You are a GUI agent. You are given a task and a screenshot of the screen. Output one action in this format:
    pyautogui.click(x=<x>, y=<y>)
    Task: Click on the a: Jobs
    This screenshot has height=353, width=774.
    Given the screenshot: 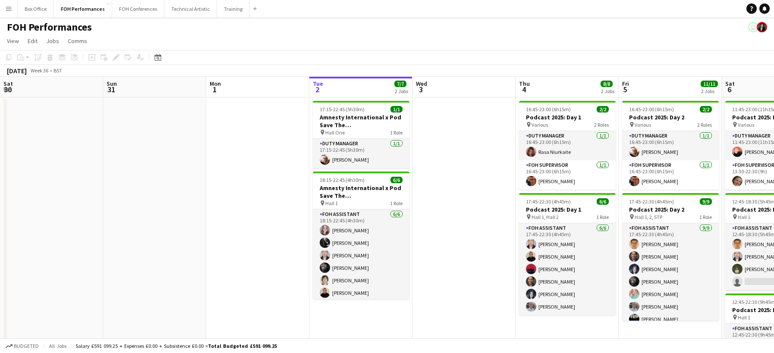 What is the action you would take?
    pyautogui.click(x=53, y=41)
    